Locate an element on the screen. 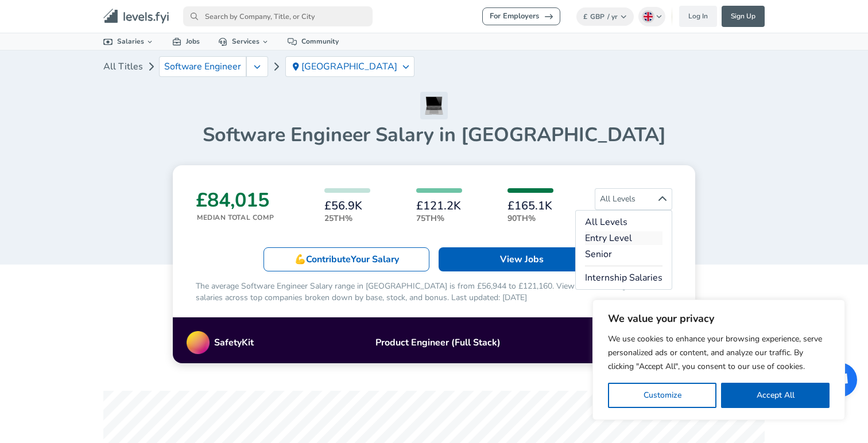  p: Product Engineer (Full Stack) is located at coordinates (438, 343).